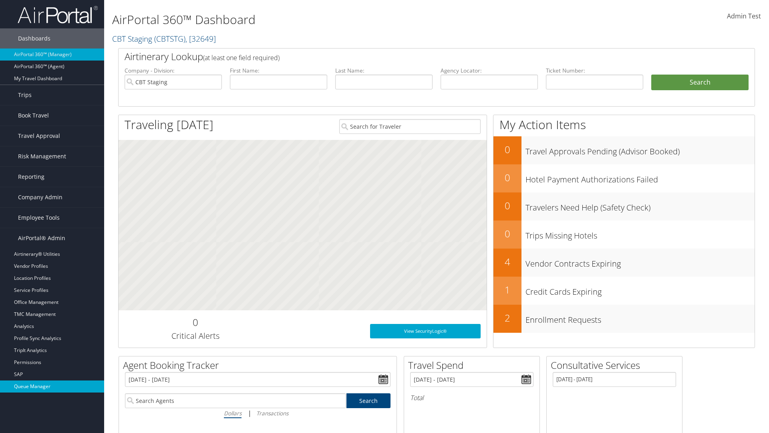 The width and height of the screenshot is (769, 433). Describe the element at coordinates (39, 136) in the screenshot. I see `span: Travel Approval` at that location.